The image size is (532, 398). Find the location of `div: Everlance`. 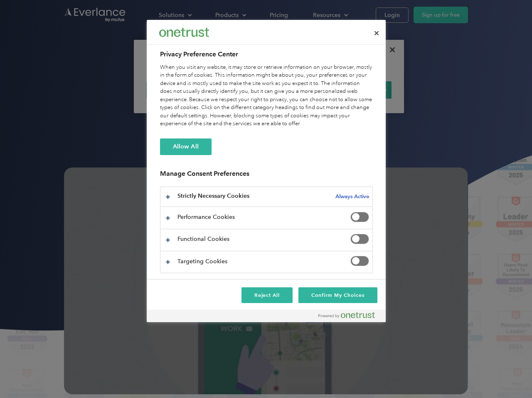

div: Everlance is located at coordinates (184, 32).